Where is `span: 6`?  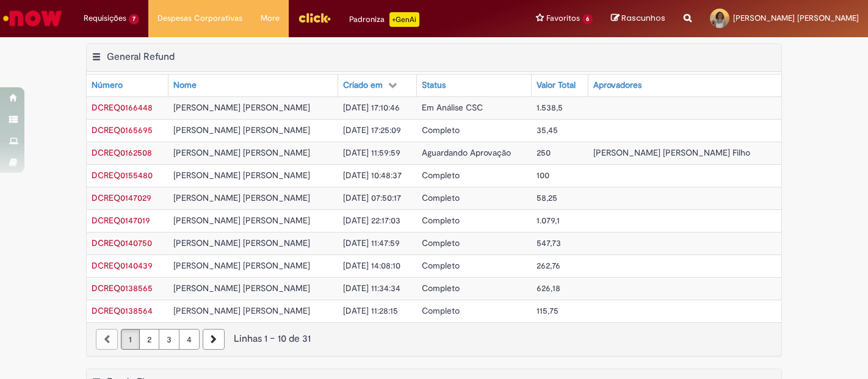
span: 6 is located at coordinates (587, 19).